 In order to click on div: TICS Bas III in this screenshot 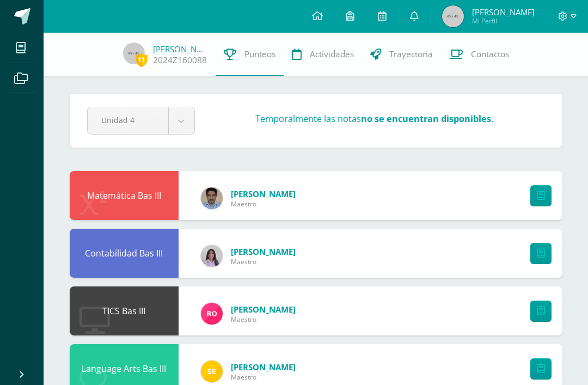, I will do `click(124, 311)`.